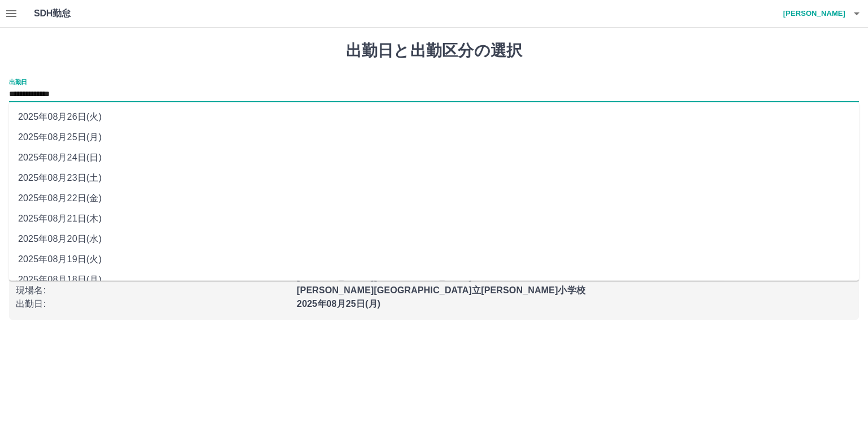  What do you see at coordinates (434, 51) in the screenshot?
I see `h1: 出勤日と出勤区分の選択` at bounding box center [434, 51].